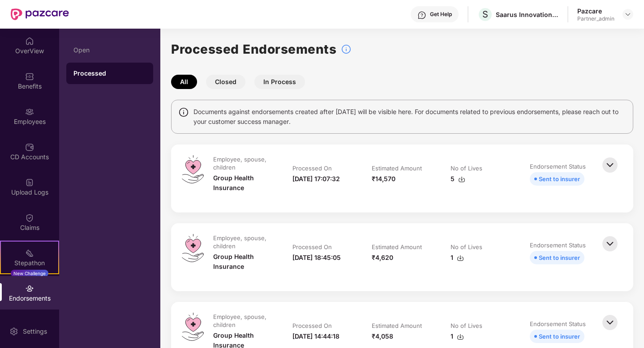 This screenshot has width=644, height=348. Describe the element at coordinates (29, 288) in the screenshot. I see `img: svg+xml;base64,PHN2ZyBpZD0iRW5kb3JzZW1lbnRzIiB4bWxucz0iaHR0cDovL3d3dy53My5vcmcvMjAwMC9zdmciIHdpZH...` at that location.